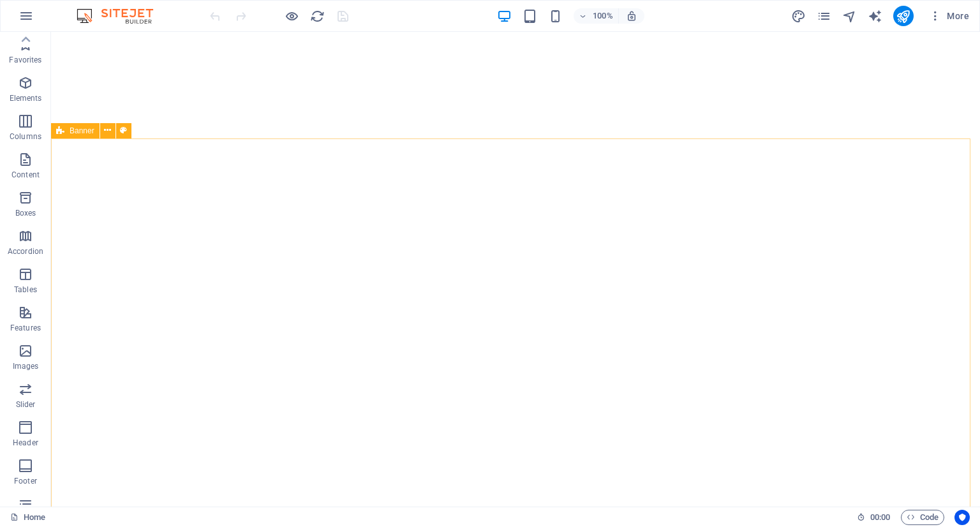 The image size is (980, 527). Describe the element at coordinates (291, 16) in the screenshot. I see `button: Click here to leave preview mode and continue editing` at that location.